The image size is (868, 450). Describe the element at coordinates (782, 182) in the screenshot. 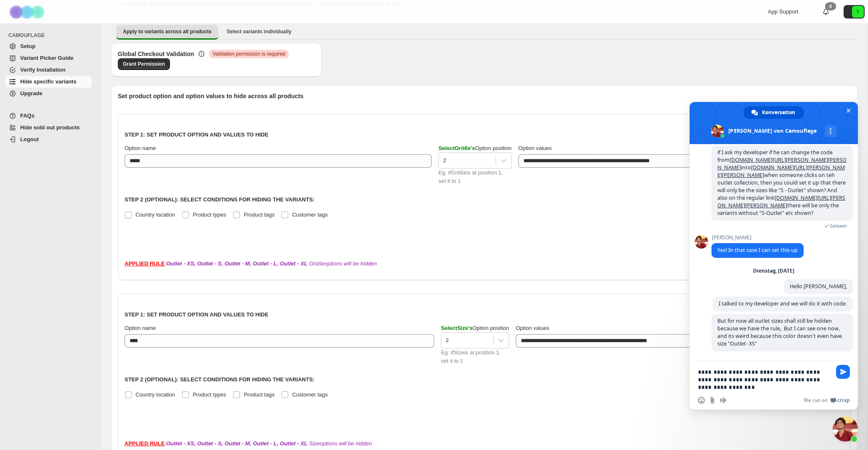

I see `span: if I ask my developer if he can change the code from into when someone clicks on teh outlet colle...` at that location.